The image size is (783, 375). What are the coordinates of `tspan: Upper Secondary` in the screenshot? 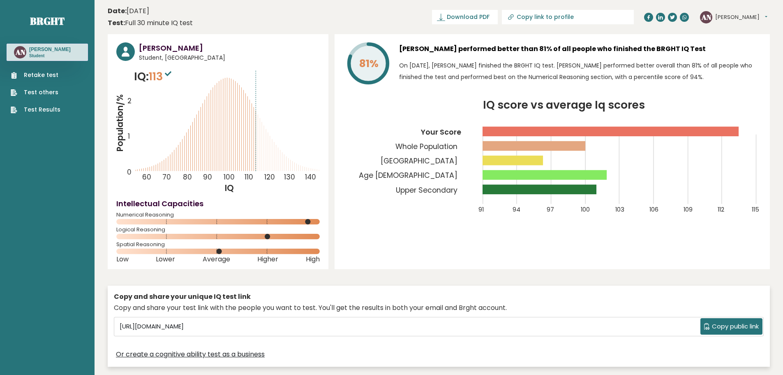 It's located at (427, 190).